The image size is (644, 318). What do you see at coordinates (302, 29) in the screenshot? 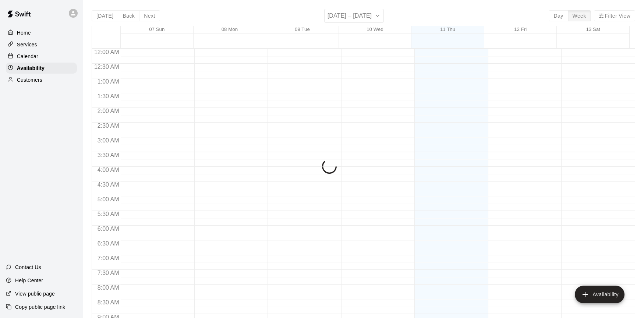
I see `button: 09 Tue` at bounding box center [302, 29].